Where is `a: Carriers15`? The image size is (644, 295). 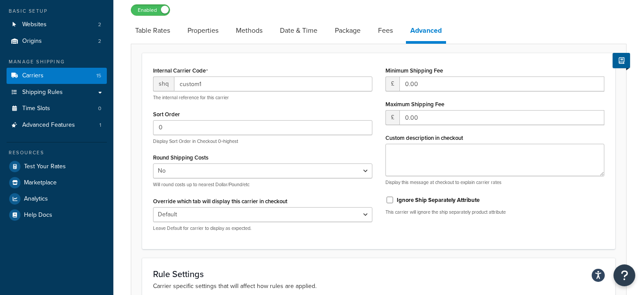 a: Carriers15 is located at coordinates (57, 75).